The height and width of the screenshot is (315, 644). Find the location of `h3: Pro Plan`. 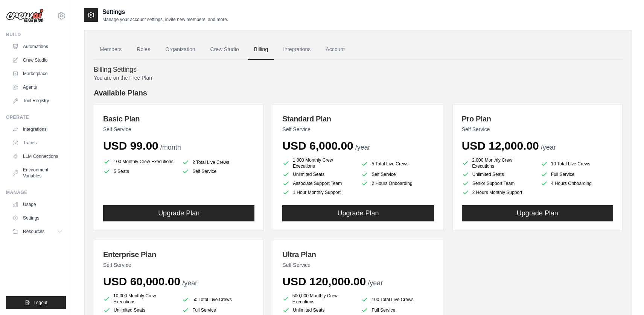

h3: Pro Plan is located at coordinates (537, 119).